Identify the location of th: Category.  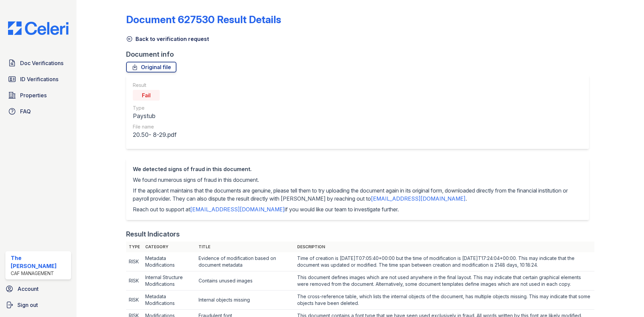
(169, 247).